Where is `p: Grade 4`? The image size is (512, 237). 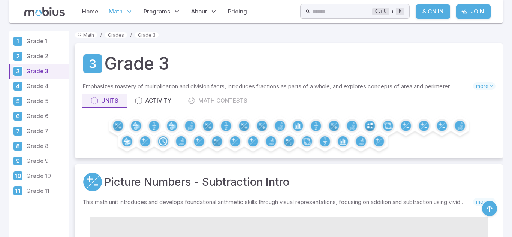
p: Grade 4 is located at coordinates (46, 86).